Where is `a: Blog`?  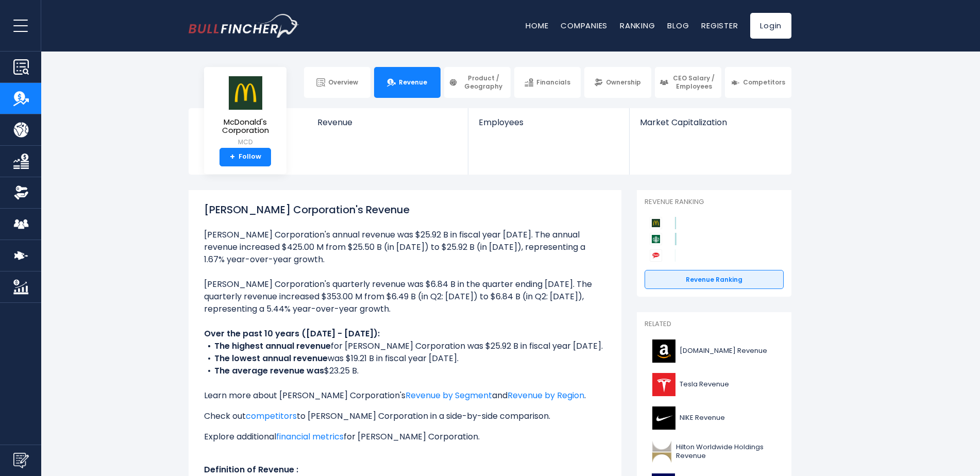 a: Blog is located at coordinates (678, 25).